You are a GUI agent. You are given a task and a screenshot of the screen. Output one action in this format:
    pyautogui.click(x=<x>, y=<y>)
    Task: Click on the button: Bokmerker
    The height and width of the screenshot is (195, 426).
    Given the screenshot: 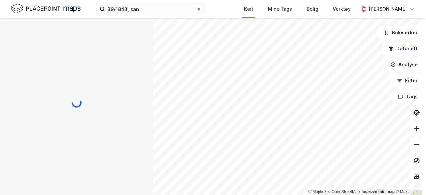 What is the action you would take?
    pyautogui.click(x=400, y=33)
    